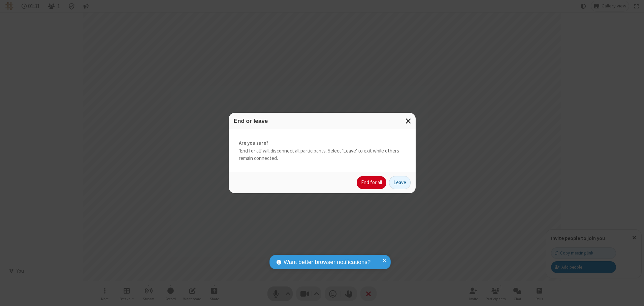  I want to click on strong: Are you sure?, so click(322, 143).